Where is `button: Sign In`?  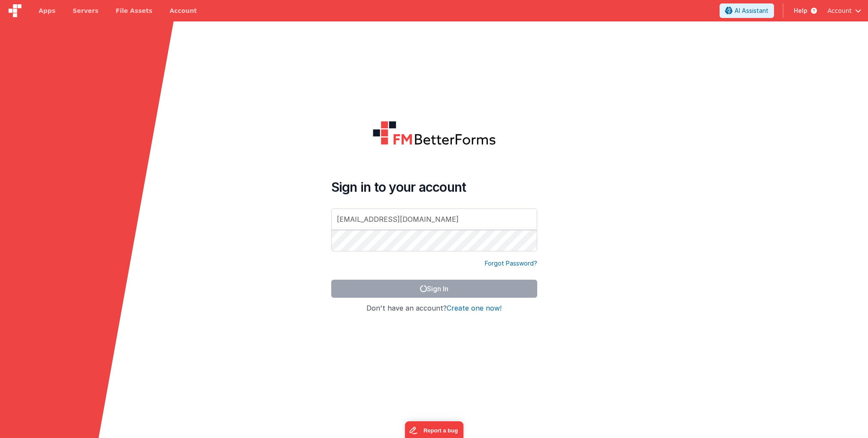 button: Sign In is located at coordinates (434, 289).